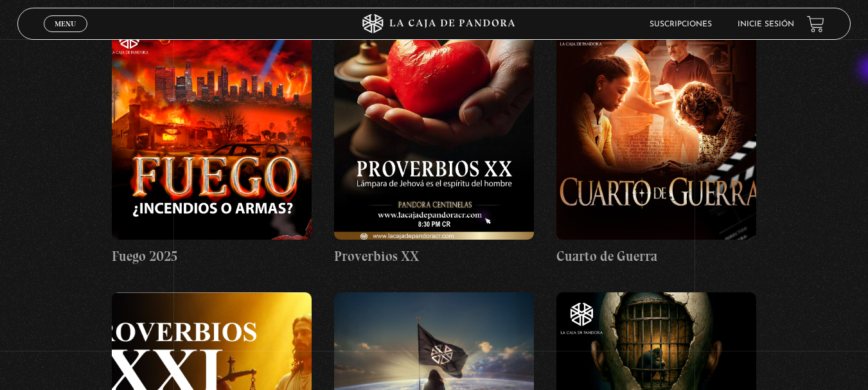 The width and height of the screenshot is (868, 390). Describe the element at coordinates (766, 24) in the screenshot. I see `a: Inicie sesión` at that location.